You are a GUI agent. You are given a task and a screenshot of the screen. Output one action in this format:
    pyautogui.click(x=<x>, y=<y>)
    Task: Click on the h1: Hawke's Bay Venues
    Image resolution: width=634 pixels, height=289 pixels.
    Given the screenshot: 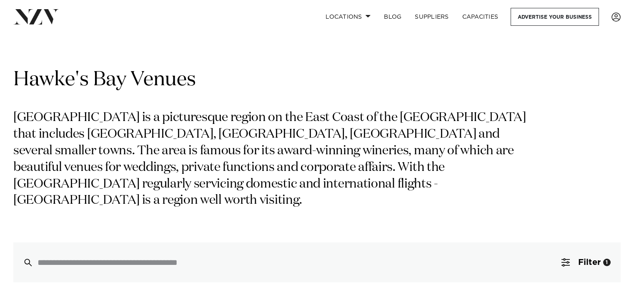 What is the action you would take?
    pyautogui.click(x=317, y=80)
    